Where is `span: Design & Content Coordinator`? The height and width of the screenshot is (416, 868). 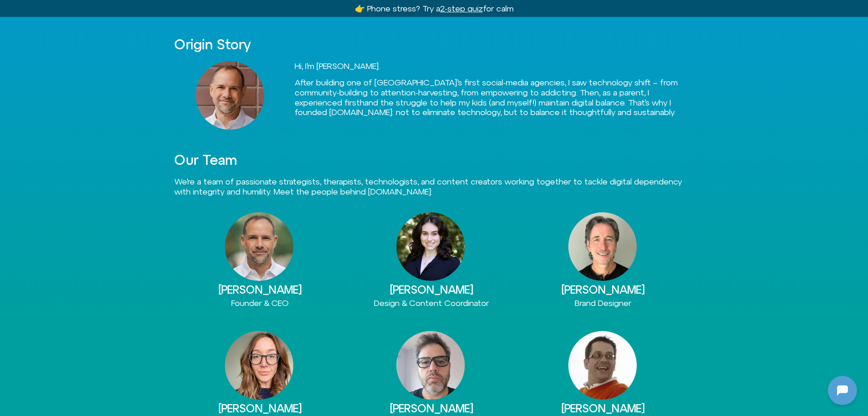
span: Design & Content Coordinator is located at coordinates (431, 302).